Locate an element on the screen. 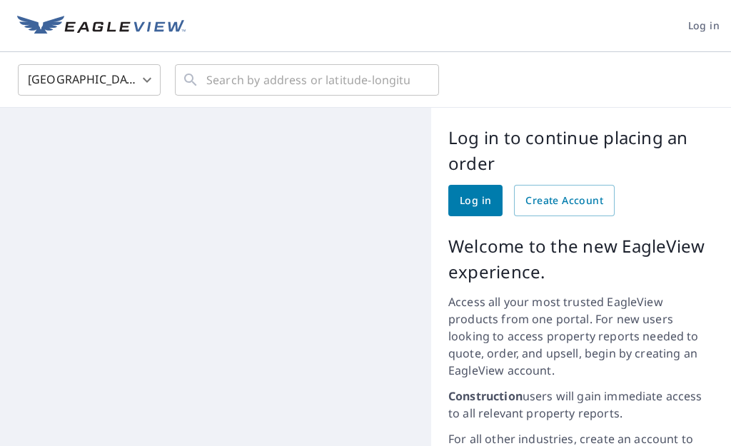 Image resolution: width=731 pixels, height=446 pixels. span: Create Account is located at coordinates (564, 201).